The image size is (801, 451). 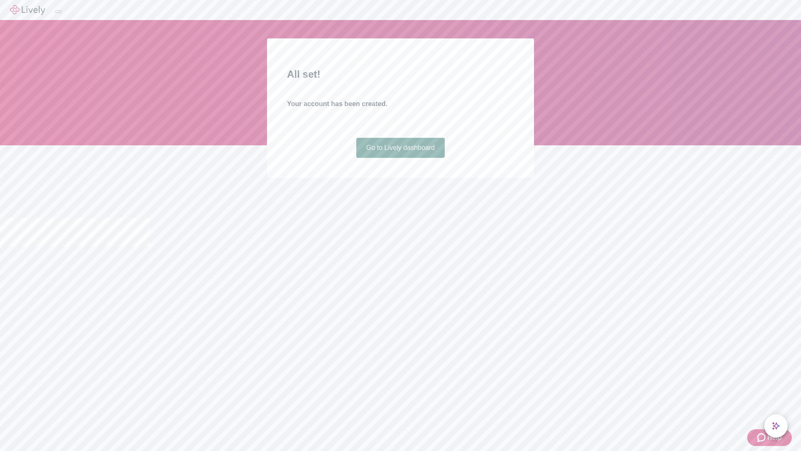 What do you see at coordinates (400, 74) in the screenshot?
I see `h2: All set!` at bounding box center [400, 74].